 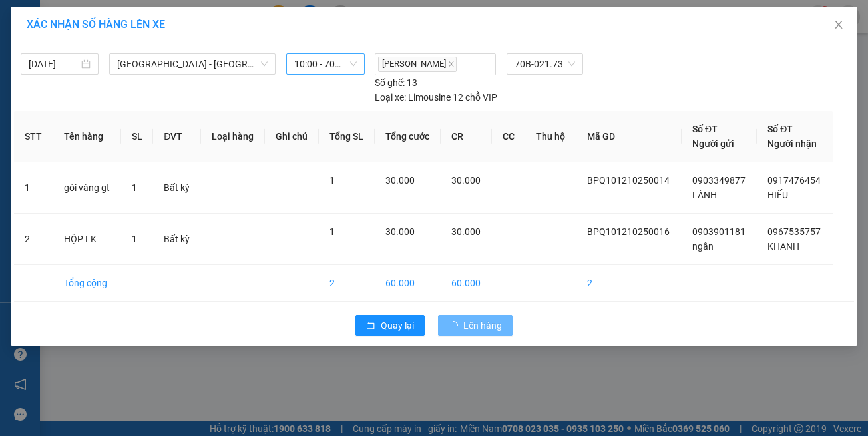 What do you see at coordinates (396, 82) in the screenshot?
I see `div: 13` at bounding box center [396, 82].